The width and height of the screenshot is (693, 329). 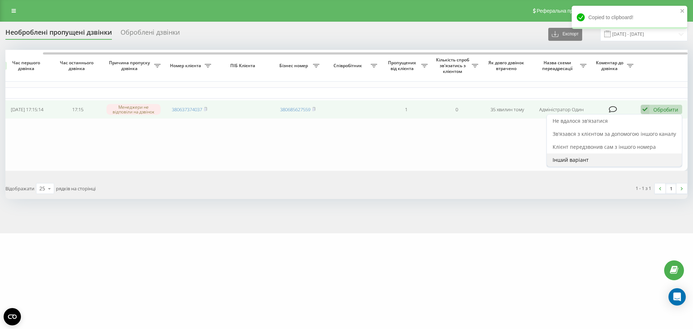 I want to click on div: Обробити, so click(x=665, y=109).